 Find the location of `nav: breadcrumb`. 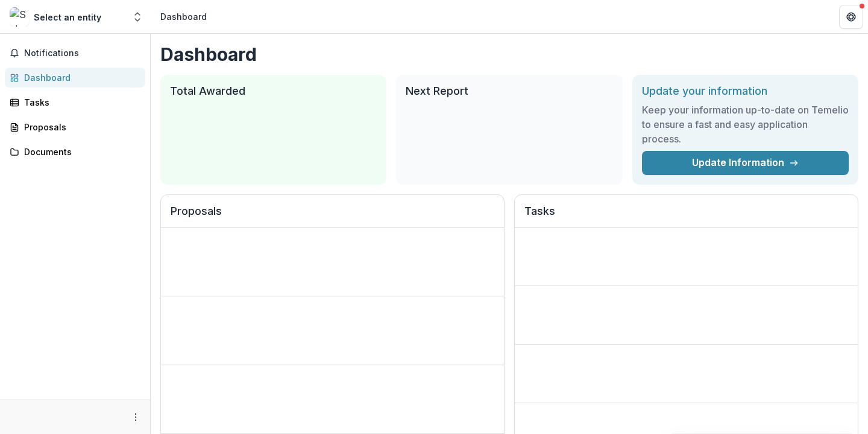

nav: breadcrumb is located at coordinates (184, 16).